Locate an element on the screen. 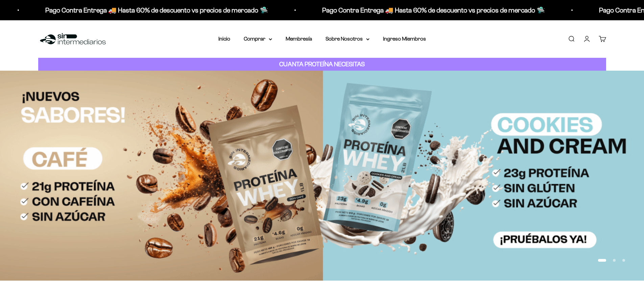  a: Ingreso Miembros is located at coordinates (404, 39).